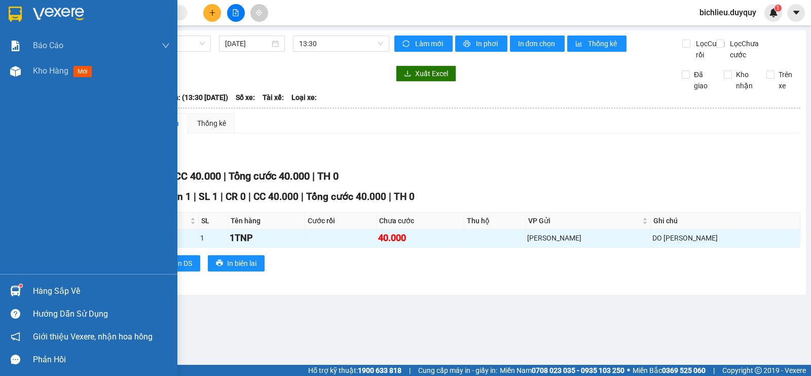 The image size is (811, 376). I want to click on div: 40.000, so click(420, 238).